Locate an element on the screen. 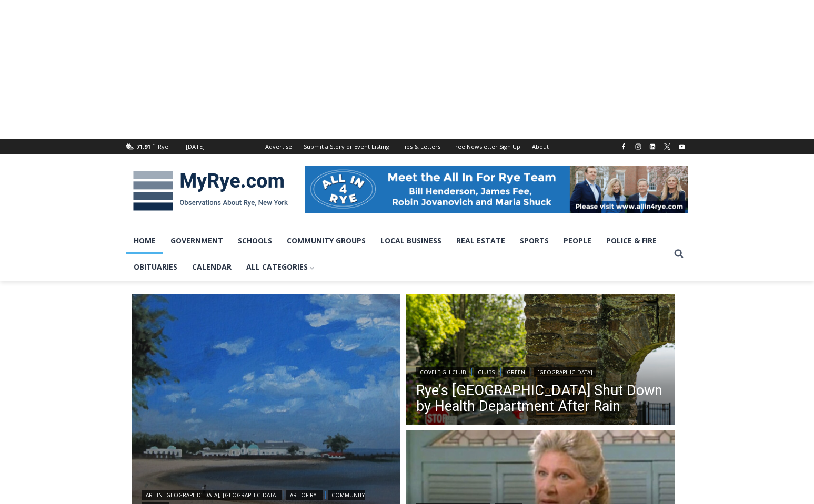  a: People is located at coordinates (577, 241).